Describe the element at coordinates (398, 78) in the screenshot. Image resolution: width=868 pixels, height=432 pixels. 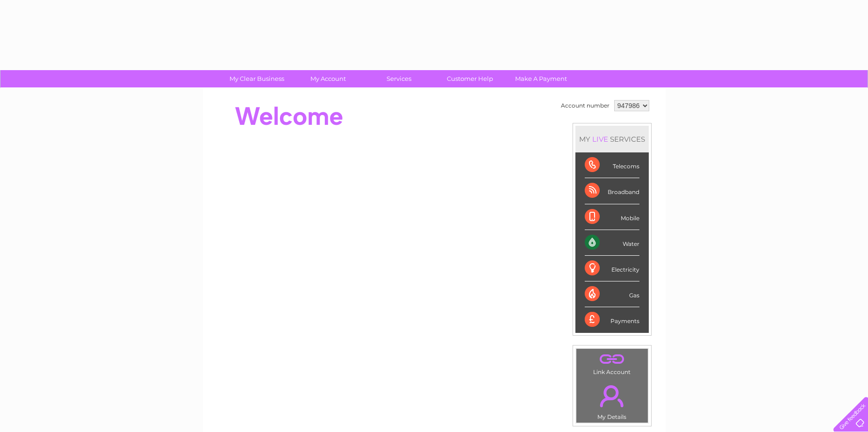
I see `a: Services` at that location.